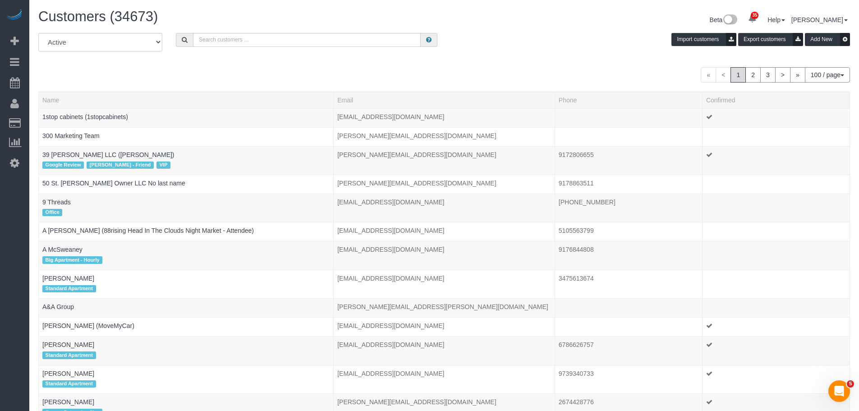 The image size is (859, 411). What do you see at coordinates (704, 39) in the screenshot?
I see `button: Import customers` at bounding box center [704, 39].